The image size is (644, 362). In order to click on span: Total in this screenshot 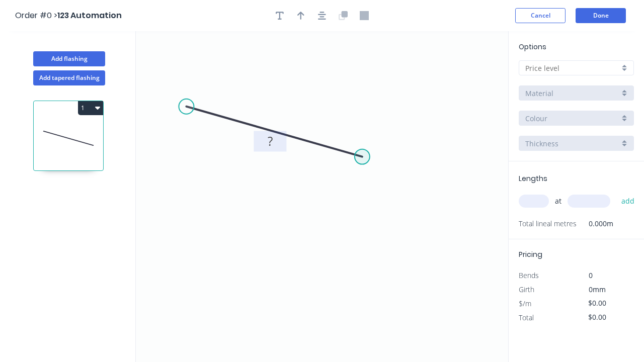, I will do `click(526, 318)`.